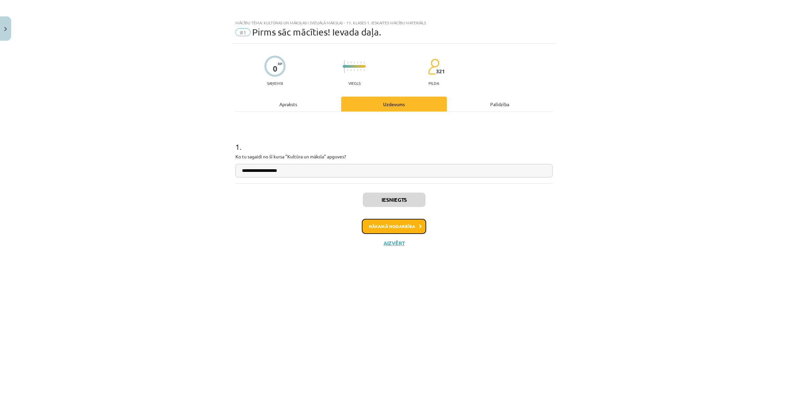  Describe the element at coordinates (441, 71) in the screenshot. I see `span: 321` at that location.